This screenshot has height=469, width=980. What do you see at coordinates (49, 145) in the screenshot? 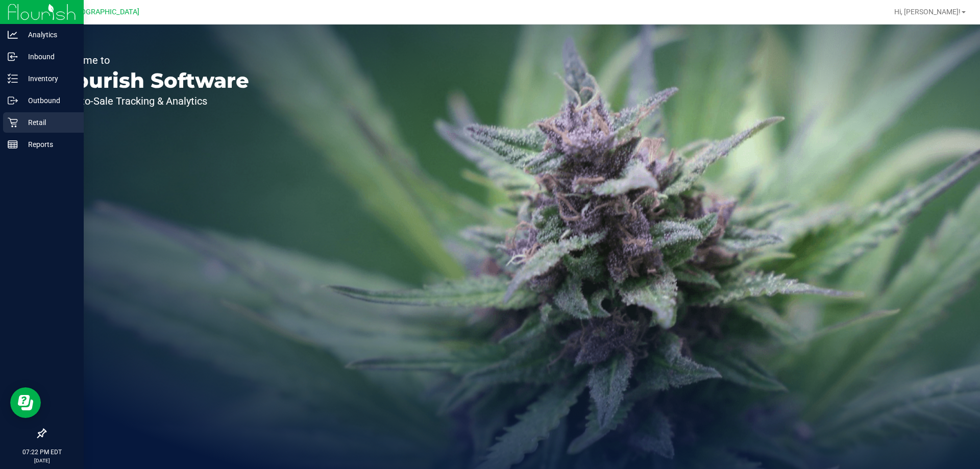
I see `p: Reports` at bounding box center [49, 145].